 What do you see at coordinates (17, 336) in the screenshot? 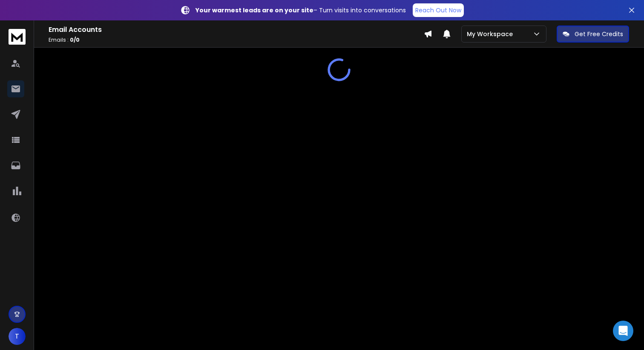
I see `button: T` at bounding box center [17, 336].